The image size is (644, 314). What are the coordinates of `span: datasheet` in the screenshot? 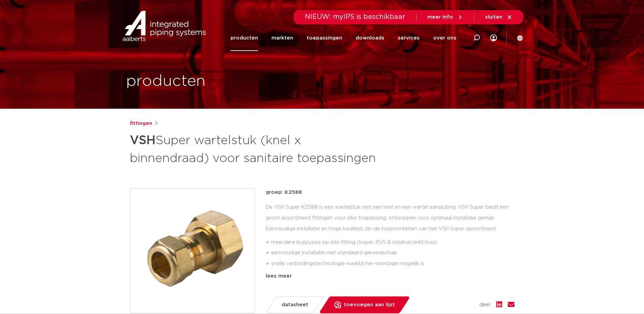 It's located at (295, 305).